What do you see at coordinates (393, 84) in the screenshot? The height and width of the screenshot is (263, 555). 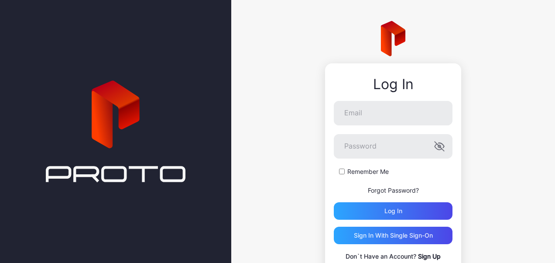 I see `div: Log In` at bounding box center [393, 84].